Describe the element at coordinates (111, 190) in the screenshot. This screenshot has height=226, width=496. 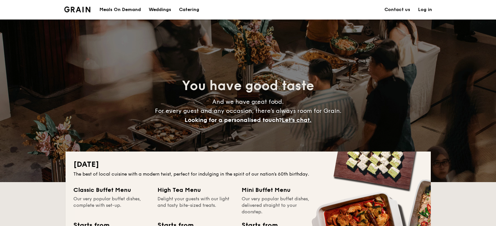
I see `div: Classic Buffet Menu` at that location.